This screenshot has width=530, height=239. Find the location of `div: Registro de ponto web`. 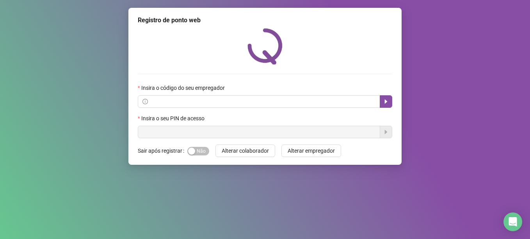

div: Registro de ponto web is located at coordinates (265, 20).